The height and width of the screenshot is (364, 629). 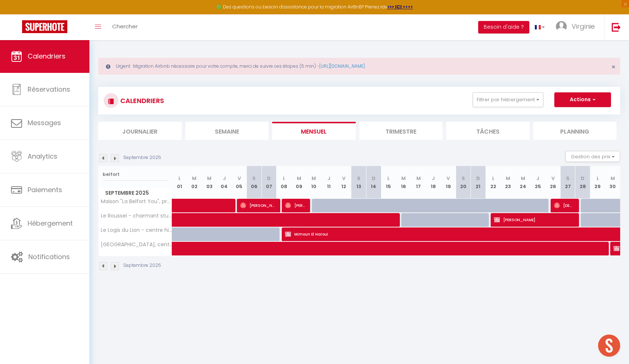 What do you see at coordinates (45, 27) in the screenshot?
I see `img: Super Booking` at bounding box center [45, 27].